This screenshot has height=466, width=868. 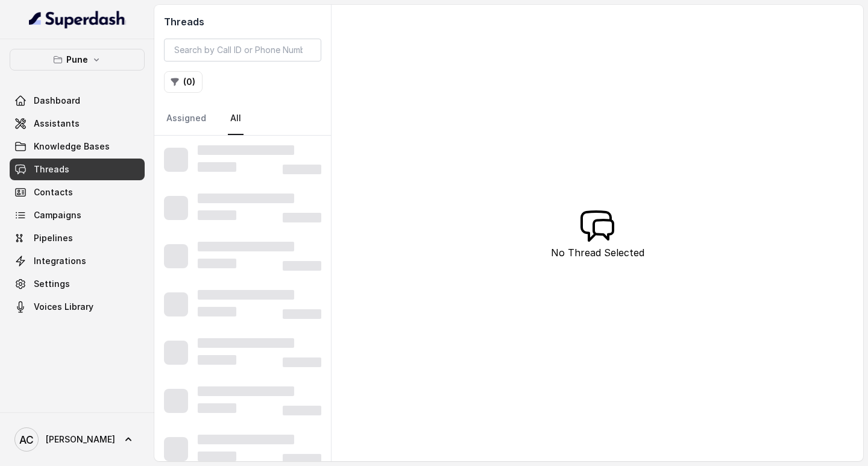 I want to click on a: Dashboard, so click(x=77, y=101).